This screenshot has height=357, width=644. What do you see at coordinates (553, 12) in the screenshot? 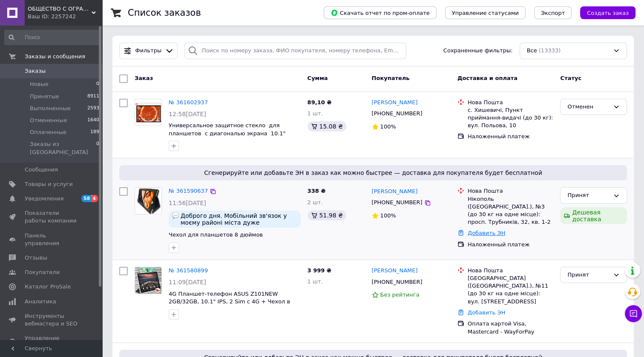
I see `button: Экспорт` at bounding box center [553, 12].